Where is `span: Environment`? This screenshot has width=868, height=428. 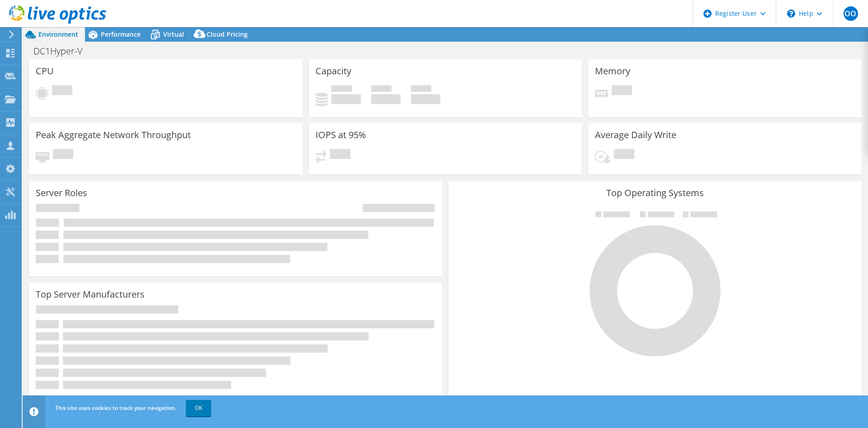
span: Environment is located at coordinates (59, 34).